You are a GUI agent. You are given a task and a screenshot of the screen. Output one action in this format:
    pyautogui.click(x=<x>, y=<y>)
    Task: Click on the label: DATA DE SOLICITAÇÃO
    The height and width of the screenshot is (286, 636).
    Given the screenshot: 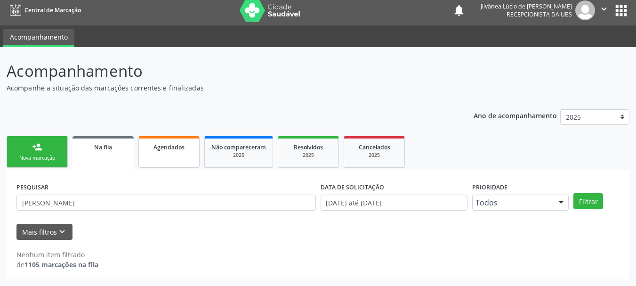 What is the action you would take?
    pyautogui.click(x=352, y=187)
    